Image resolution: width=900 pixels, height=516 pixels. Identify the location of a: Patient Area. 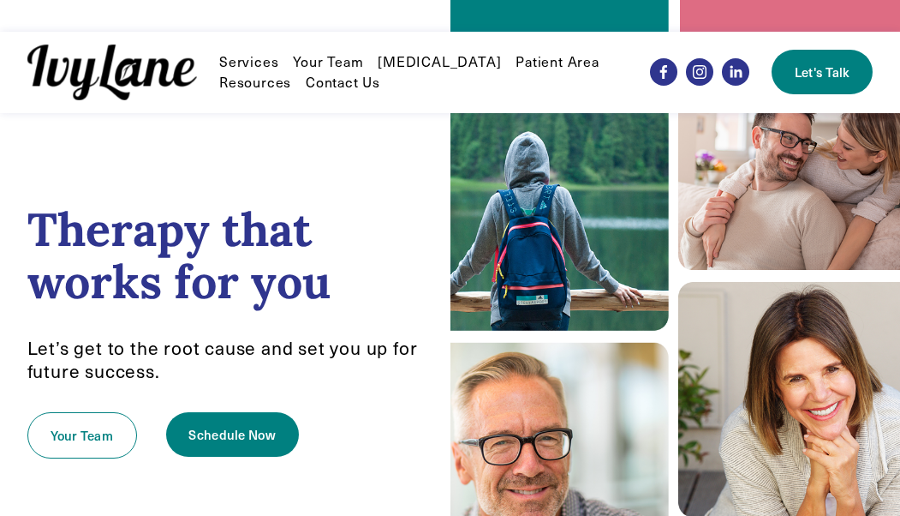
(558, 62).